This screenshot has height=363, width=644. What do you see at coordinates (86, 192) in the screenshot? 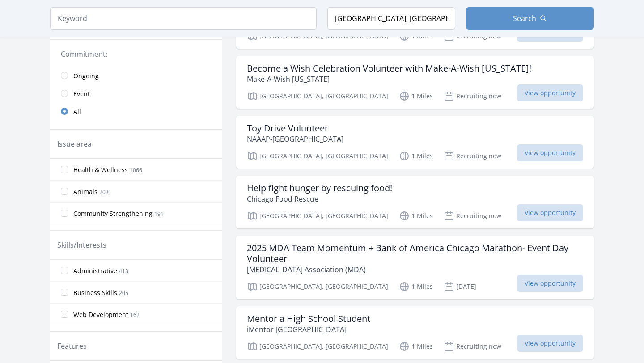
I see `span: Animals` at bounding box center [86, 192].